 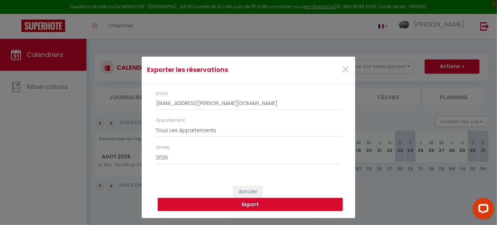 I want to click on label: Année, so click(x=163, y=147).